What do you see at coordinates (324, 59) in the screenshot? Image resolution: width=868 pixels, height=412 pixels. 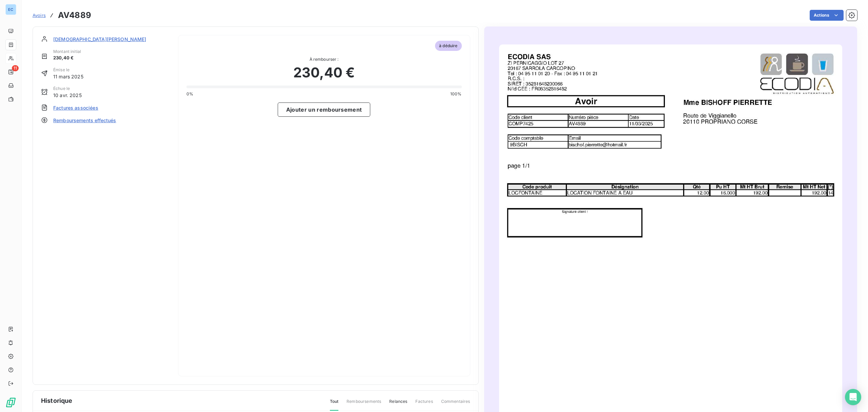 I see `span: À rembourser :` at bounding box center [324, 59].